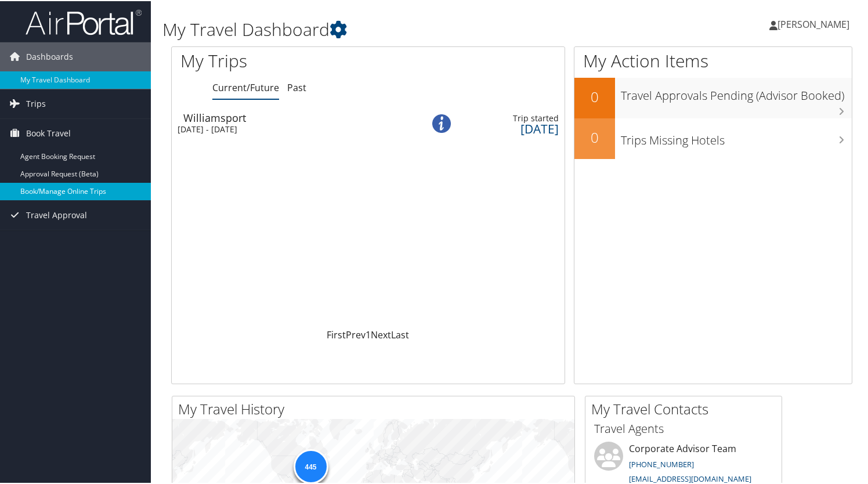  I want to click on a: Prev, so click(356, 334).